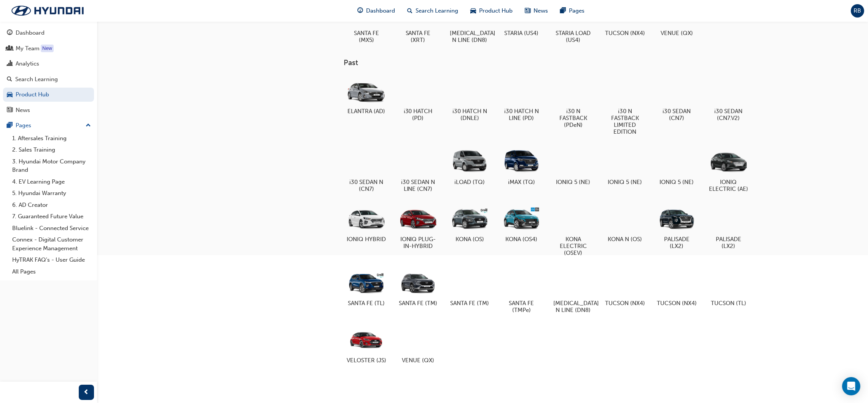 The width and height of the screenshot is (868, 403). Describe the element at coordinates (9, 49) in the screenshot. I see `span: people-icon` at that location.